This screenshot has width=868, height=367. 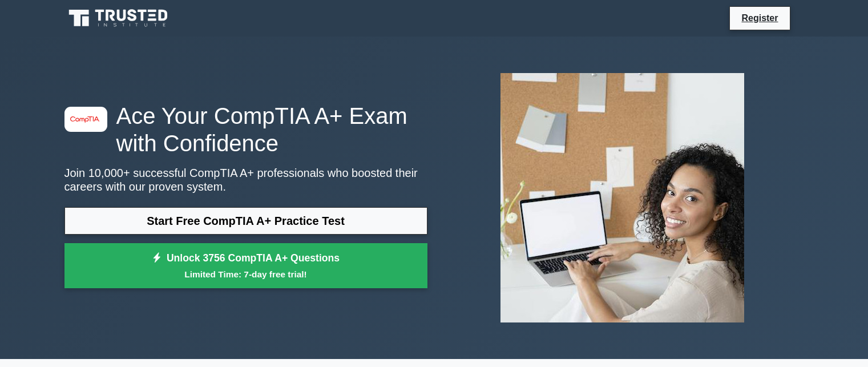 I want to click on a: Start Free CompTIA A+ Practice Test, so click(x=246, y=221).